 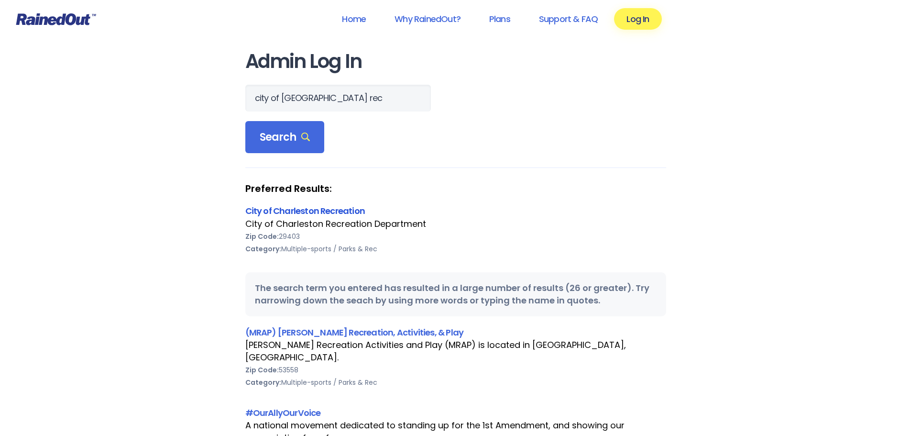 What do you see at coordinates (637, 19) in the screenshot?
I see `a: Log In` at bounding box center [637, 19].